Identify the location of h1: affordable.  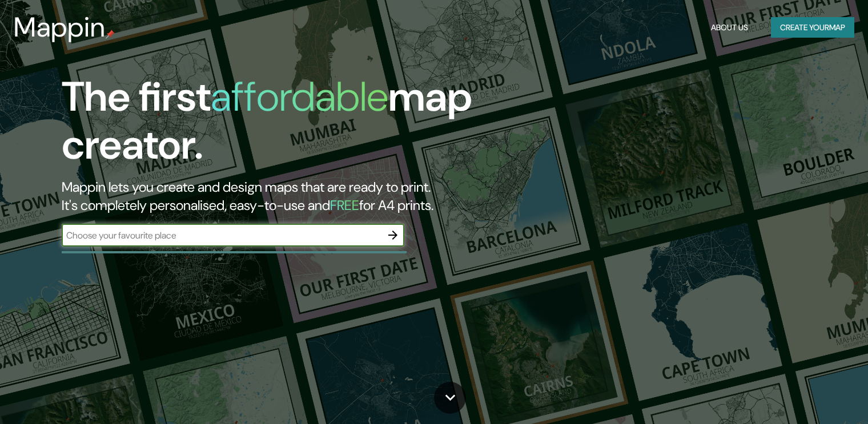
(299, 96).